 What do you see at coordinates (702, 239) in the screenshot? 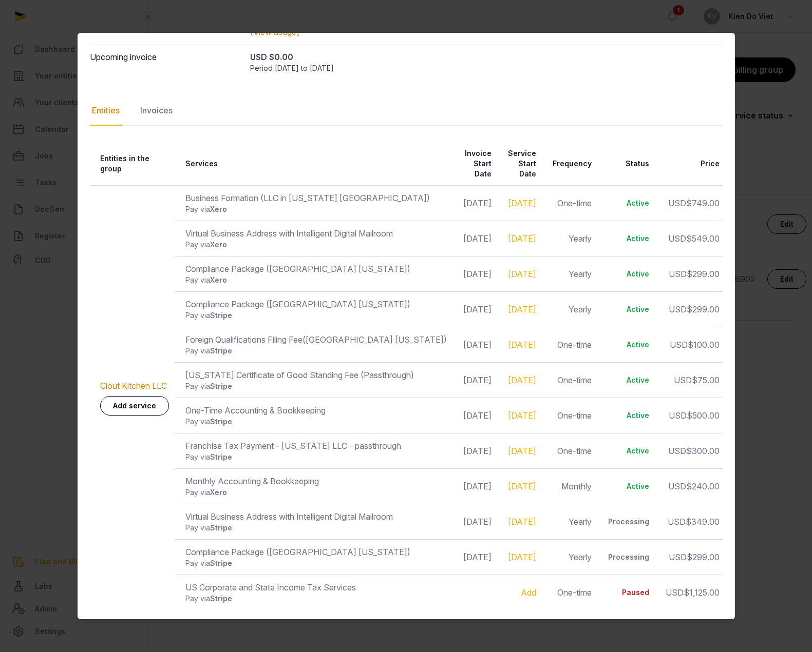
I see `span: $549.00` at bounding box center [702, 239].